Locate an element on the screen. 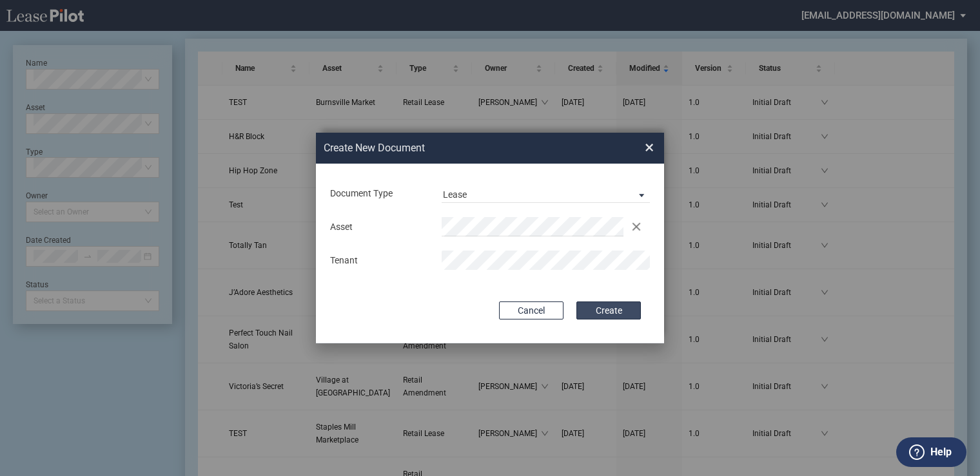 The image size is (980, 476). div: Tenant is located at coordinates (378, 261).